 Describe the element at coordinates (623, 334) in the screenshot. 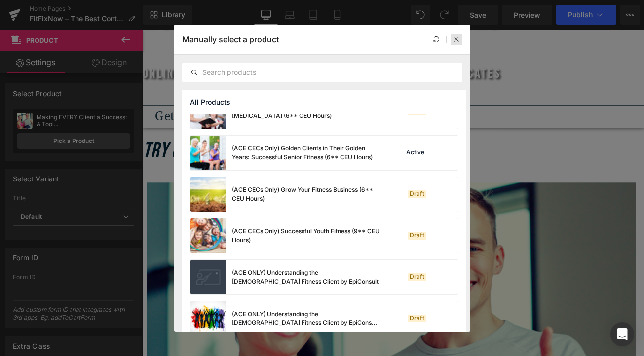

I see `div: Open Intercom Messenger` at that location.